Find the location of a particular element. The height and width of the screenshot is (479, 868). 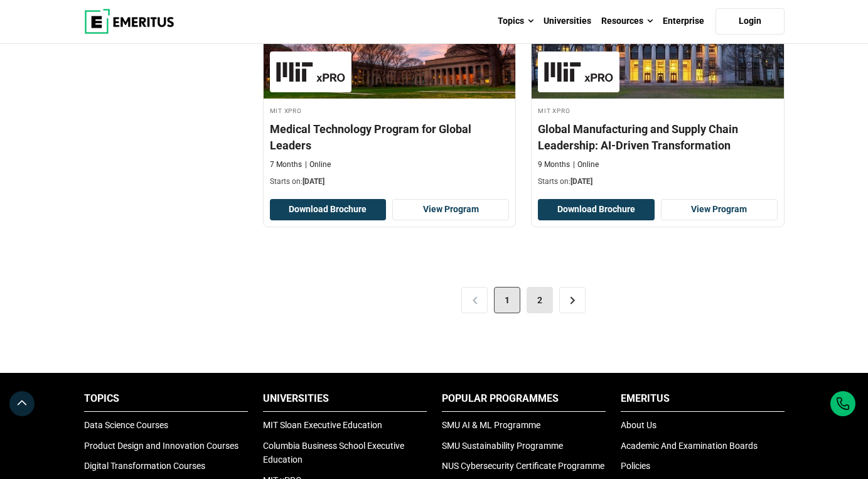

a: NUS Cybersecurity Certificate Programme is located at coordinates (522, 466).